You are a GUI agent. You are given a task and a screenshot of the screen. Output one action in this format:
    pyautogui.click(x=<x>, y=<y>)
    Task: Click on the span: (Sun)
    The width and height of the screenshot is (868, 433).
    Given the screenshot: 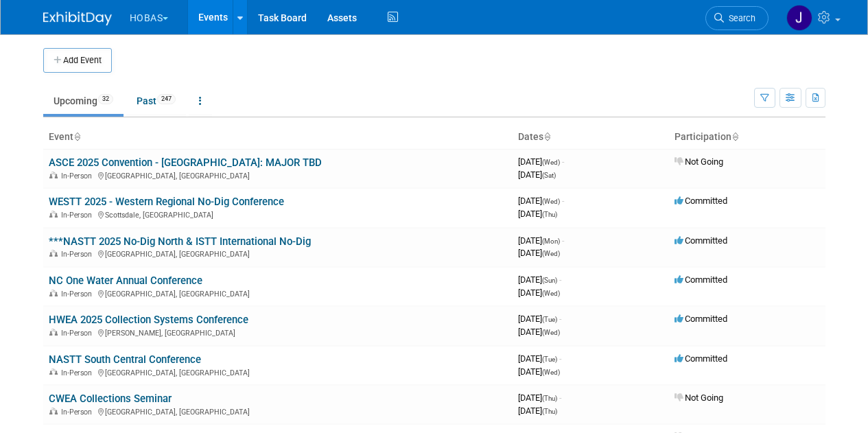 What is the action you would take?
    pyautogui.click(x=550, y=280)
    